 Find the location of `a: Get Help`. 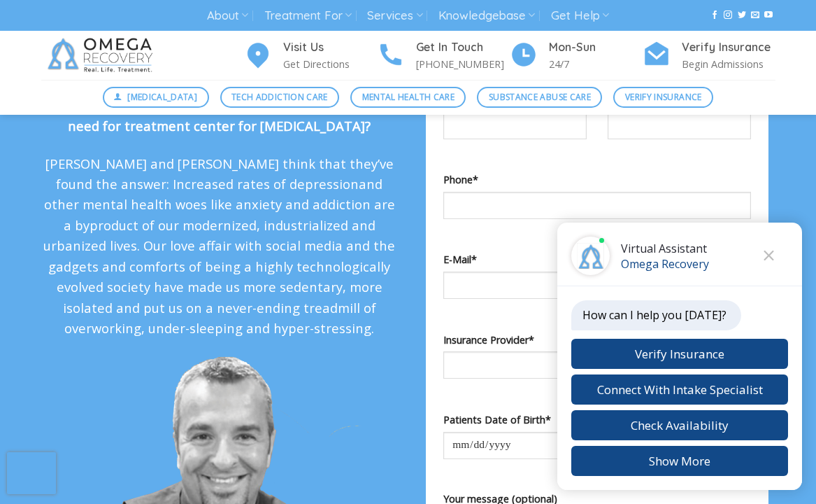

a: Get Help is located at coordinates (580, 16).